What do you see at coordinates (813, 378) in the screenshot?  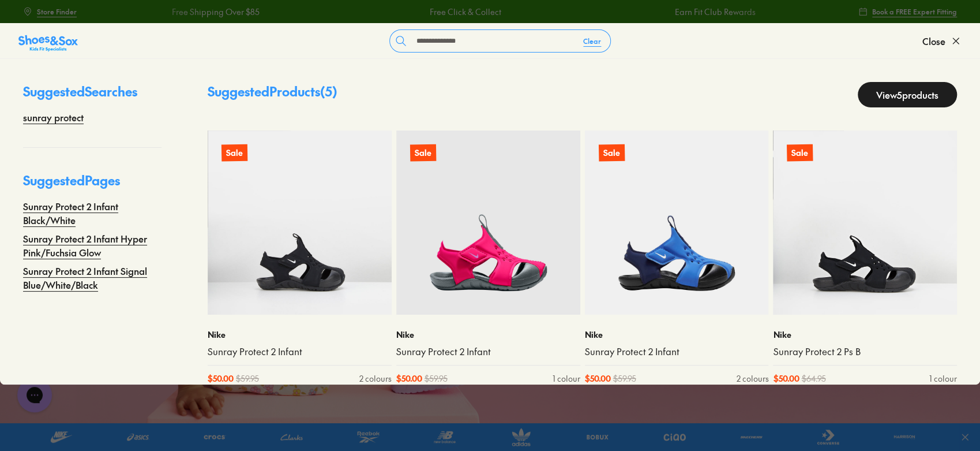 I see `span: $ 64.95` at bounding box center [813, 378].